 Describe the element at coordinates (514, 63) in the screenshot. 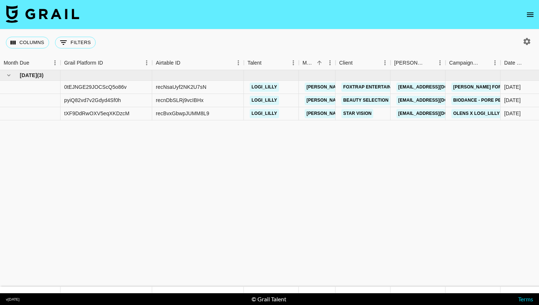

I see `div: Date Created` at that location.